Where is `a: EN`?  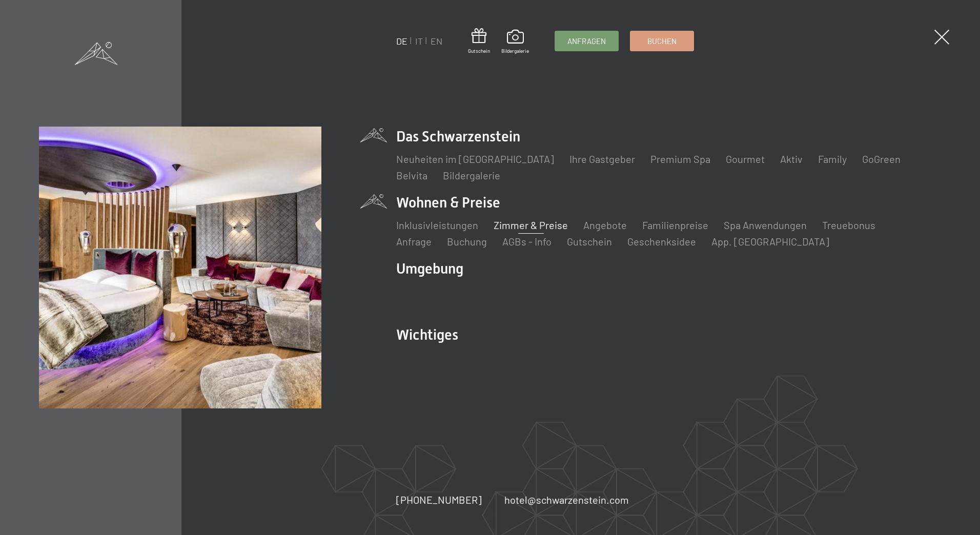
a: EN is located at coordinates (436, 41).